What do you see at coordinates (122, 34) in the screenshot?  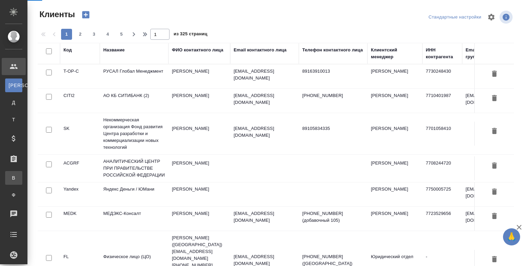 I see `button: 5` at bounding box center [122, 34].